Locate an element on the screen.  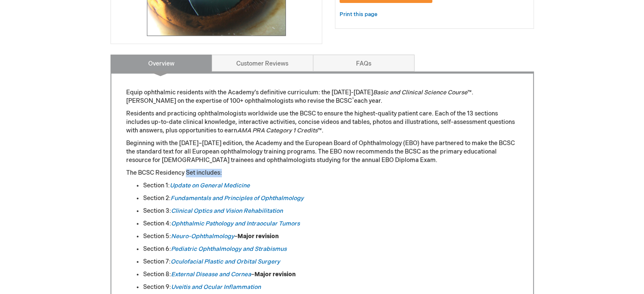
em: Basic and Clinical Science Course is located at coordinates (420, 92).